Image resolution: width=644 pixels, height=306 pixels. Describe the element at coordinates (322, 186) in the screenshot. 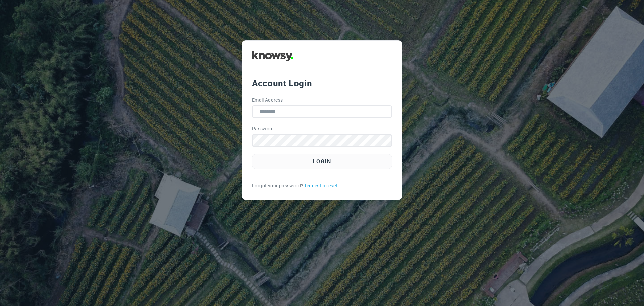

I see `div: Forgot your password?` at that location.